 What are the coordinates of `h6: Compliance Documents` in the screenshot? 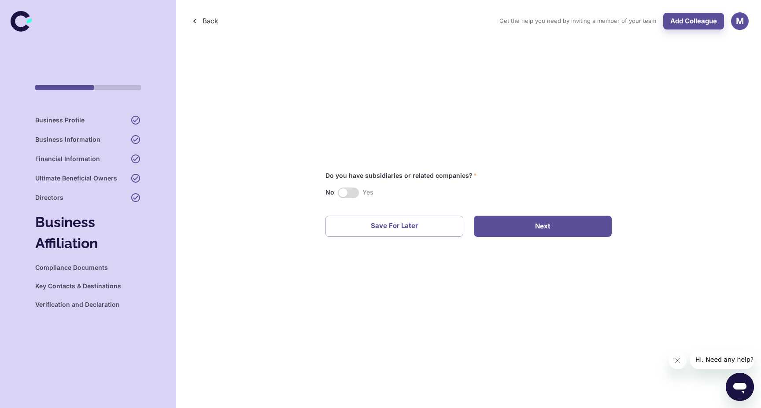 It's located at (71, 268).